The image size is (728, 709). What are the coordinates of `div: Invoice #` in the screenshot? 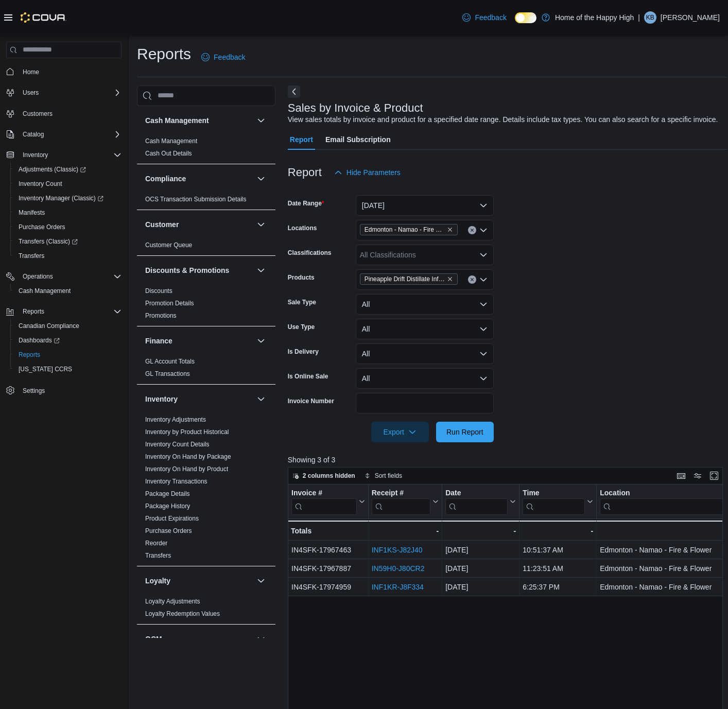 It's located at (324, 493).